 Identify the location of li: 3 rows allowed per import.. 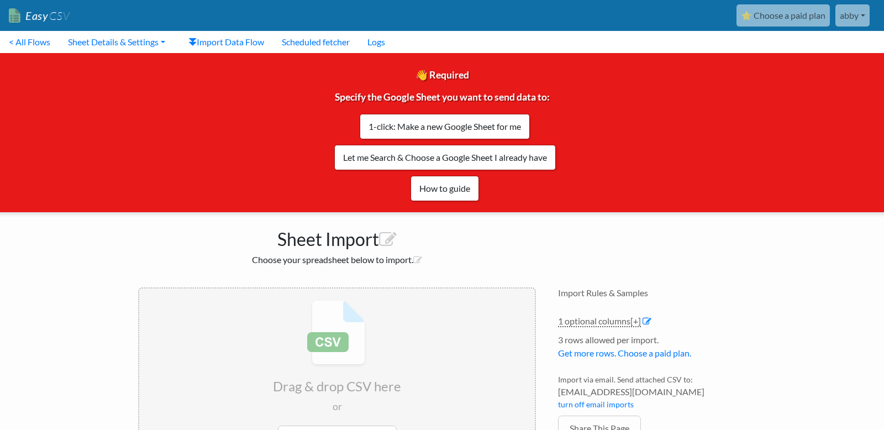
(652, 349).